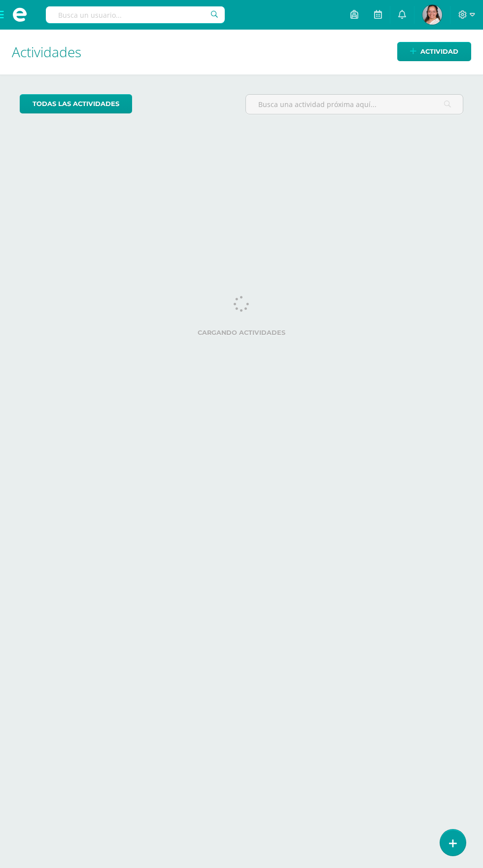  What do you see at coordinates (439, 51) in the screenshot?
I see `span: Actividad` at bounding box center [439, 51].